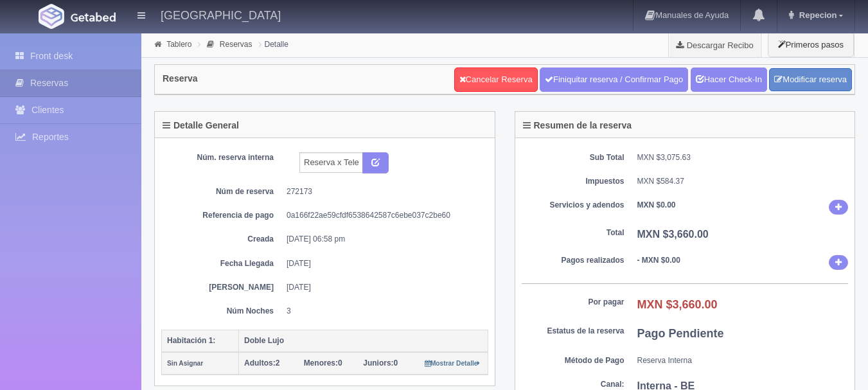 This screenshot has height=390, width=868. Describe the element at coordinates (223, 263) in the screenshot. I see `dt: Fecha Llegada` at that location.